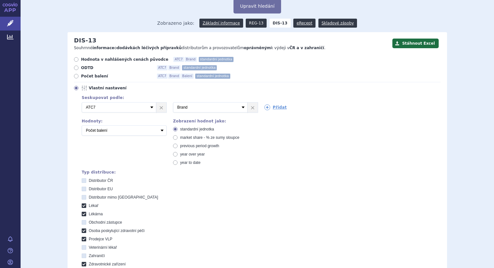  Describe the element at coordinates (101, 181) in the screenshot. I see `span: Distributor ČR` at that location.